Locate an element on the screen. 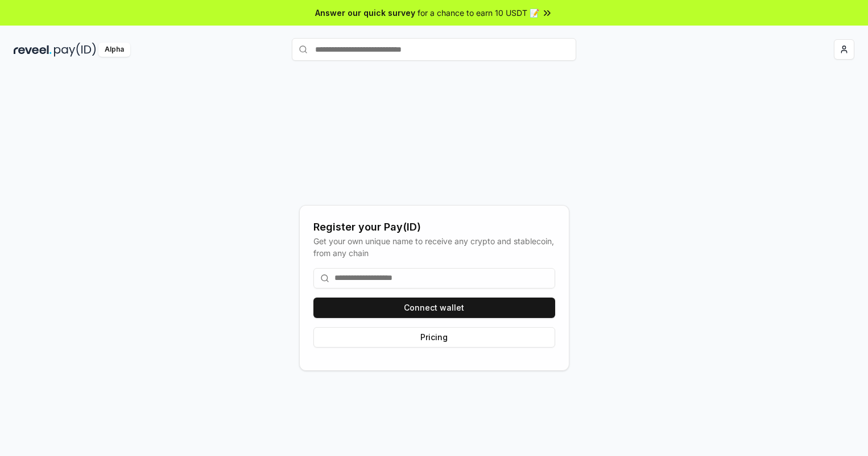 The height and width of the screenshot is (456, 868). div: Register your Pay(ID) is located at coordinates (434, 228).